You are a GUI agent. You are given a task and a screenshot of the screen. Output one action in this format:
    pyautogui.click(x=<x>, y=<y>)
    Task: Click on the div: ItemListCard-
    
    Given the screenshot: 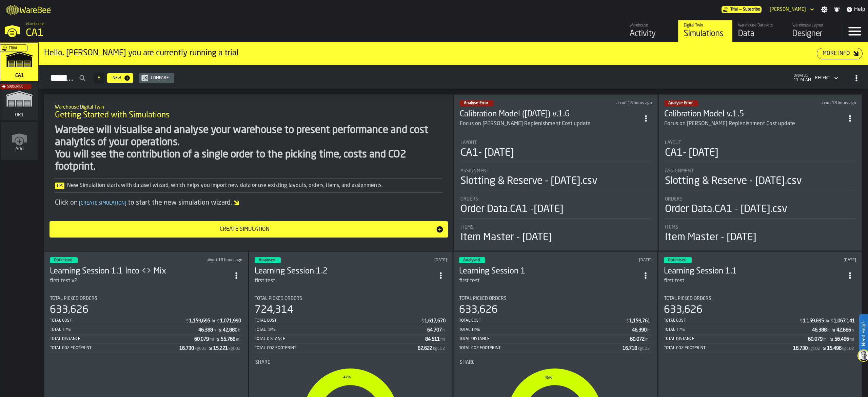 What is the action you would take?
    pyautogui.click(x=453, y=54)
    